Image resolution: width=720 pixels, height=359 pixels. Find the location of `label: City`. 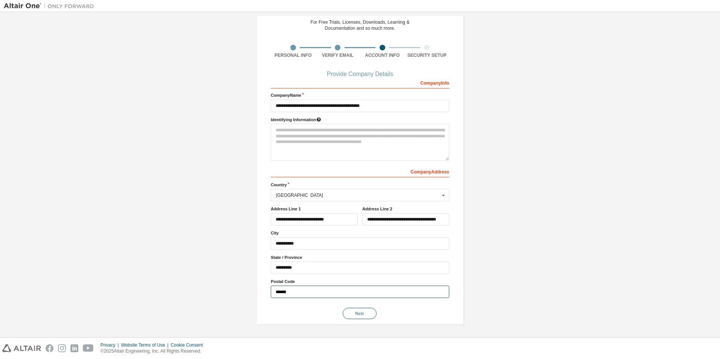

label: City is located at coordinates (360, 233).